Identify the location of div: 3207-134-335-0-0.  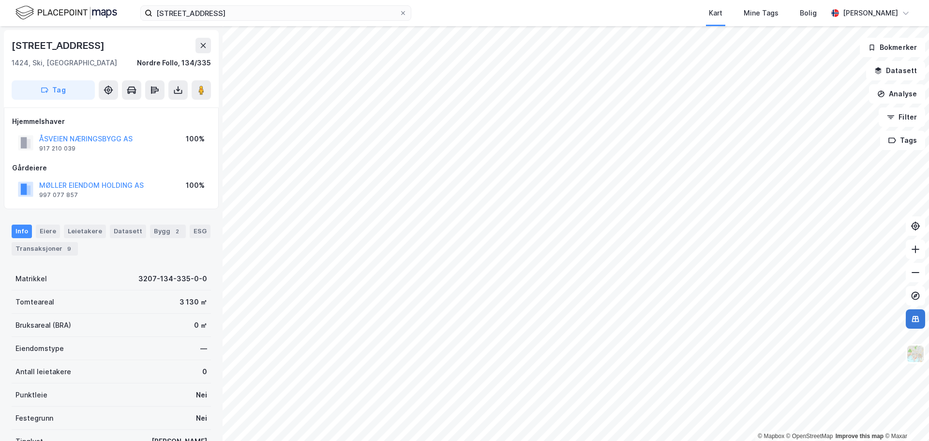
(173, 279).